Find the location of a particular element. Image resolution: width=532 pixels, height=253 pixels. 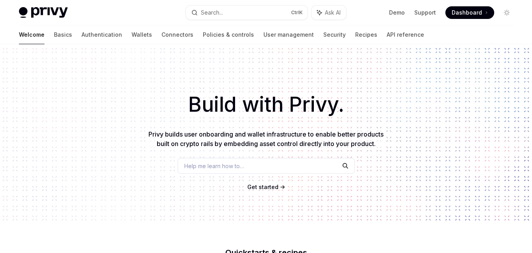

span: Dashboard is located at coordinates (467, 13).